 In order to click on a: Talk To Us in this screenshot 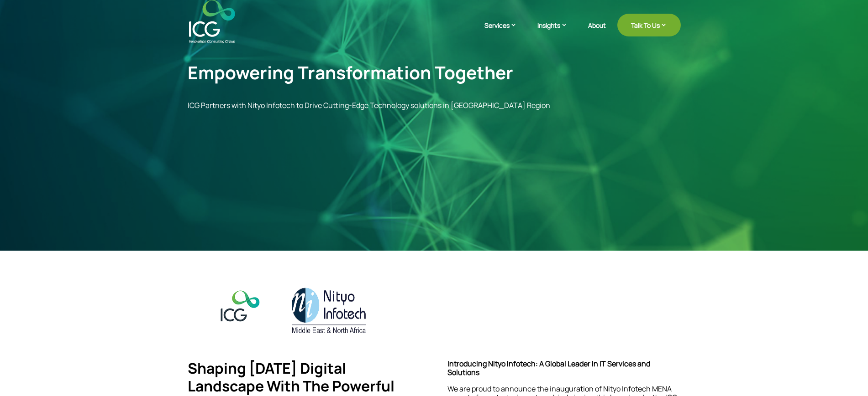, I will do `click(649, 25)`.